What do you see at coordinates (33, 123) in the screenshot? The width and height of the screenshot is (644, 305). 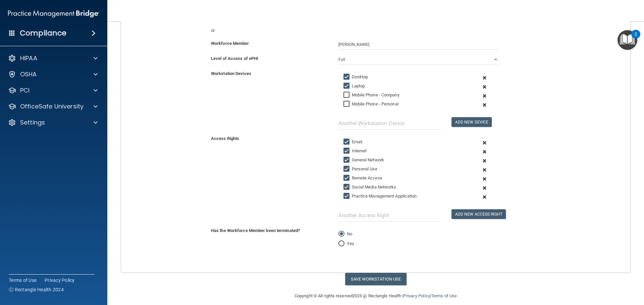 I see `p: Settings` at bounding box center [33, 123].